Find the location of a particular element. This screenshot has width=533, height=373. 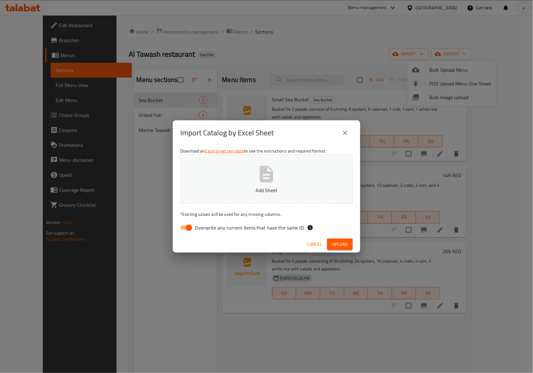

p: Existing values will be used for any missing columns. is located at coordinates (266, 215).